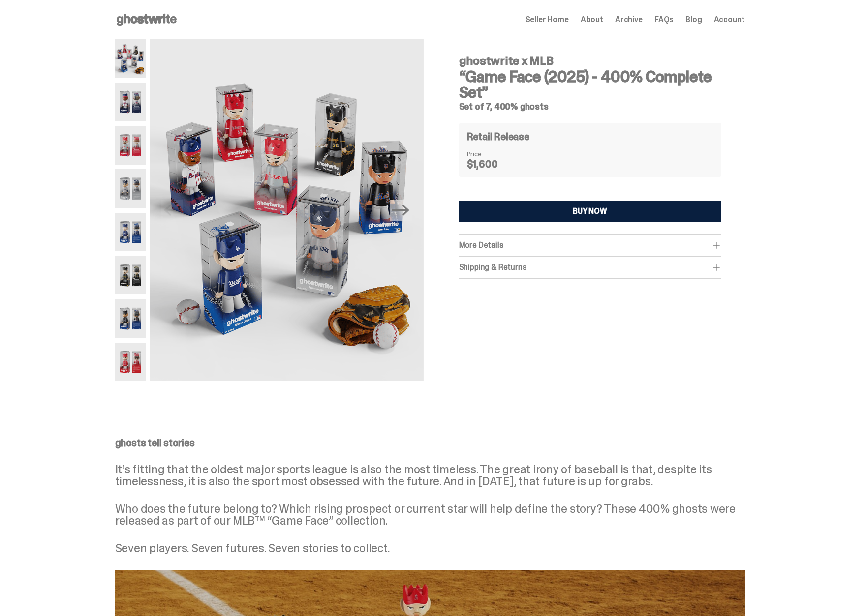 The width and height of the screenshot is (867, 616). What do you see at coordinates (729, 19) in the screenshot?
I see `span: Account` at bounding box center [729, 19].